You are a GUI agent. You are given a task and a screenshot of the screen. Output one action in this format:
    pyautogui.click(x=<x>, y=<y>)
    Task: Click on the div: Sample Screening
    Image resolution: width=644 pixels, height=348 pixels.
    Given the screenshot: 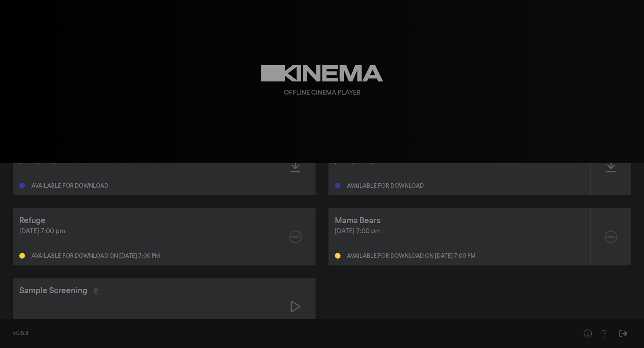 What is the action you would take?
    pyautogui.click(x=53, y=291)
    